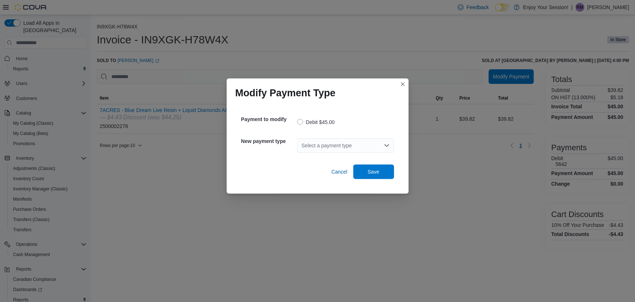 This screenshot has width=635, height=302. What do you see at coordinates (374, 172) in the screenshot?
I see `span: Save` at bounding box center [374, 172].